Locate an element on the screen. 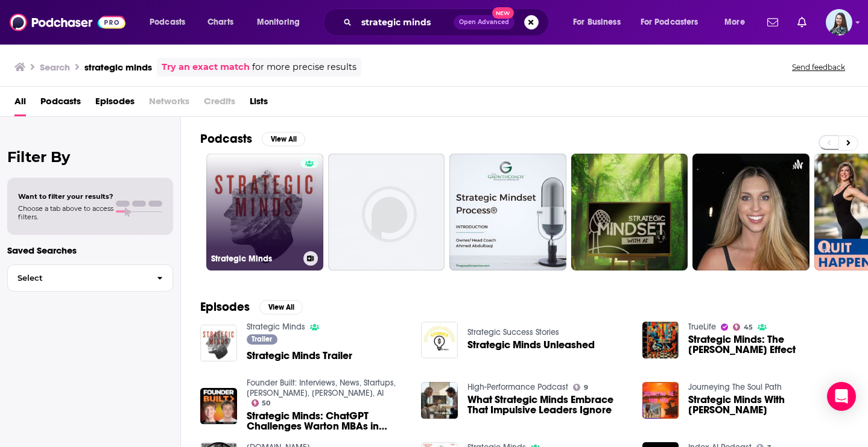  img: Strategic Minds With Mr. Tredale Kennedy is located at coordinates (661, 400).